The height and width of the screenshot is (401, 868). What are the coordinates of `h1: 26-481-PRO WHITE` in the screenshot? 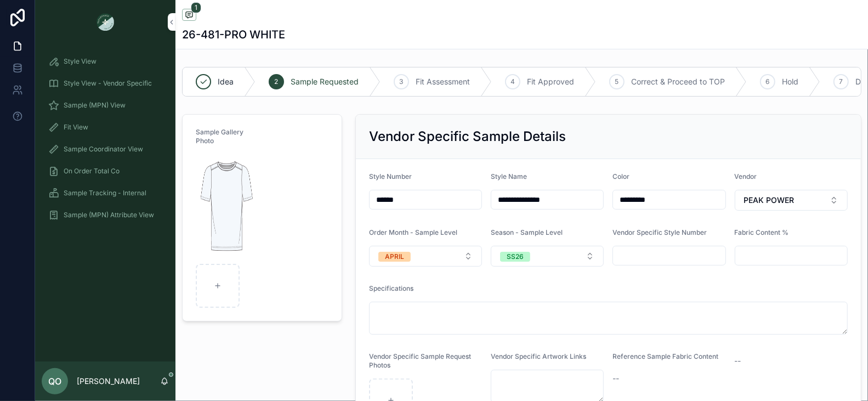 It's located at (234, 34).